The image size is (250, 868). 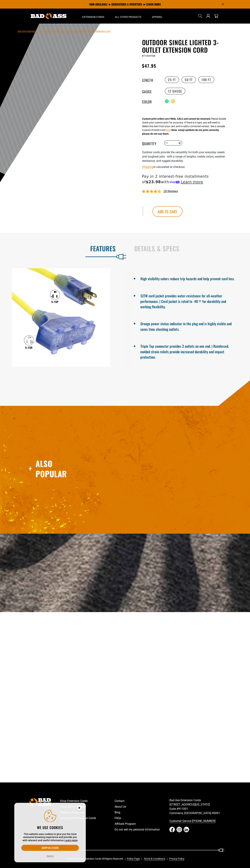 What do you see at coordinates (157, 17) in the screenshot?
I see `span: Apparel` at bounding box center [157, 17].